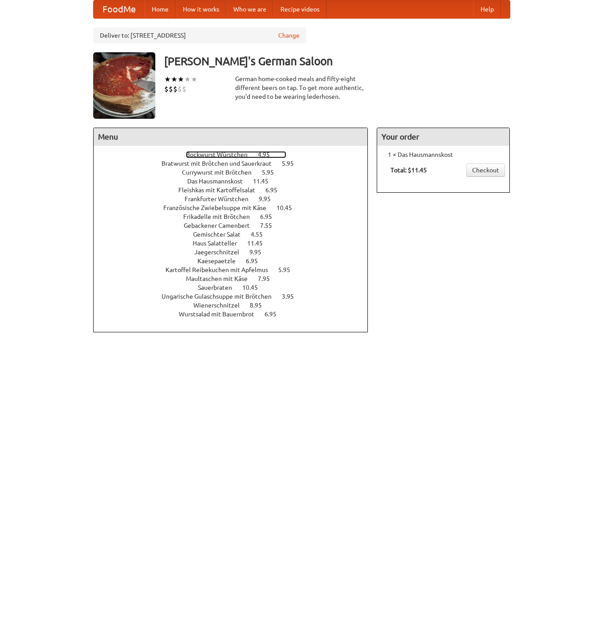  What do you see at coordinates (221, 314) in the screenshot?
I see `span: Wurstsalad mit Bauernbrot` at bounding box center [221, 314].